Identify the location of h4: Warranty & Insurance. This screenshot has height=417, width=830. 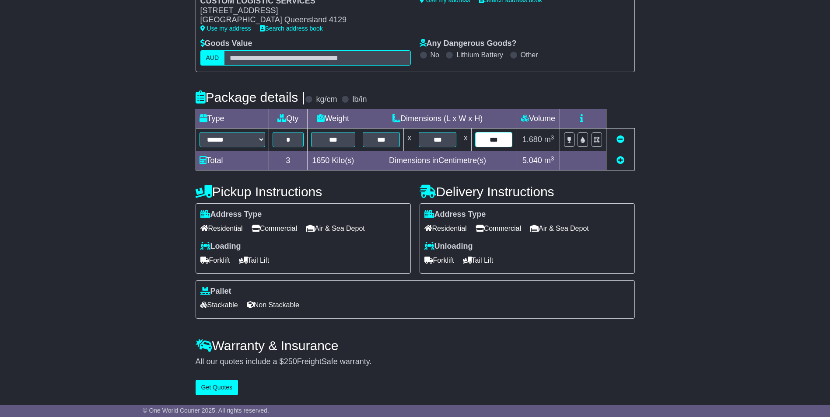
(415, 346).